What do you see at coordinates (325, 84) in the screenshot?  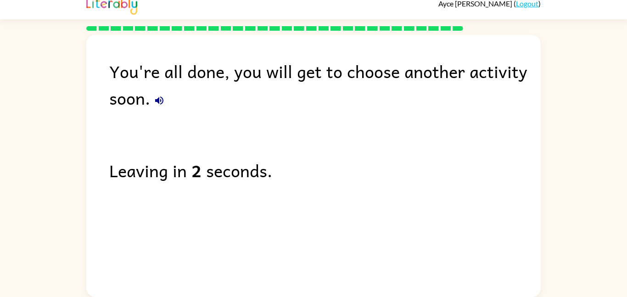 I see `div: You're all done, you will get to choose another activity soon.` at bounding box center [325, 84].